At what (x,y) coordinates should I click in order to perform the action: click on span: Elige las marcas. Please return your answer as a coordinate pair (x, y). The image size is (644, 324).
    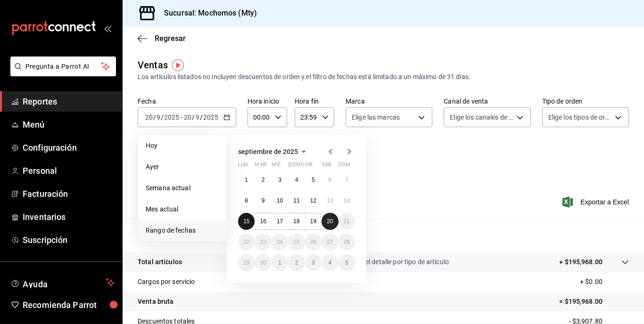
    Looking at the image, I should click on (376, 117).